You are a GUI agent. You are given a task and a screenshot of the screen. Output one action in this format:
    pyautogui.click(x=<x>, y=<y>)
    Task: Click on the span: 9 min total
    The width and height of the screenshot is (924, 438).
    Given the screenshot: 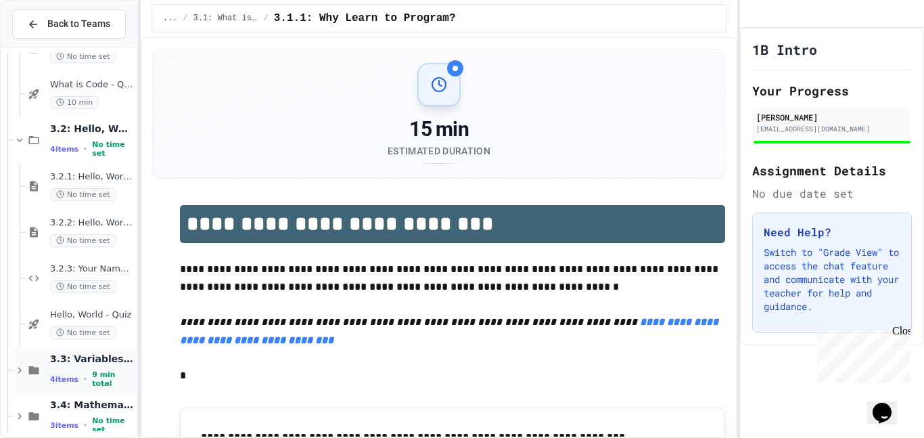 What is the action you would take?
    pyautogui.click(x=113, y=379)
    